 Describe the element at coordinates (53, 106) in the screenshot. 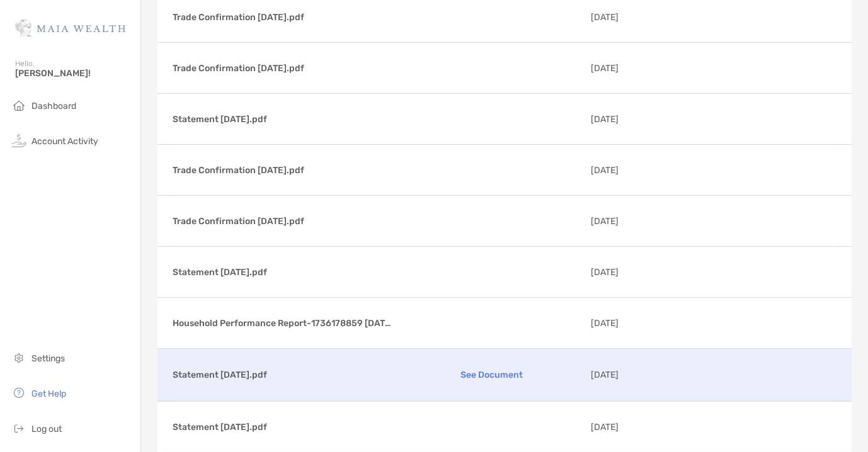

I see `span: Dashboard` at that location.